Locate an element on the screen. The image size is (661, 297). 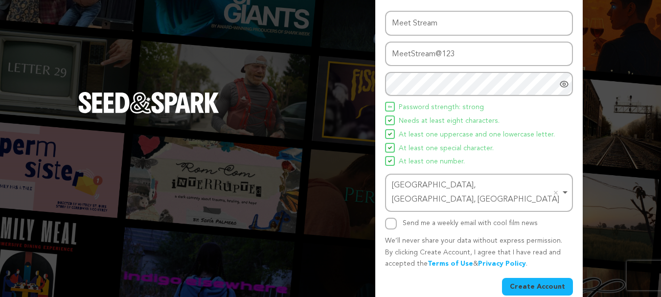
span: At least one uppercase and one lowercase letter. is located at coordinates (476, 135).